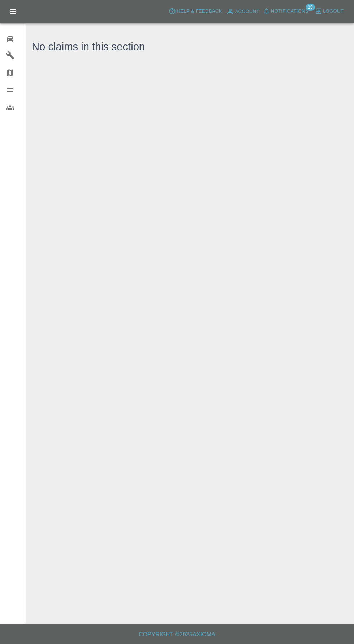  I want to click on span: Account, so click(247, 12).